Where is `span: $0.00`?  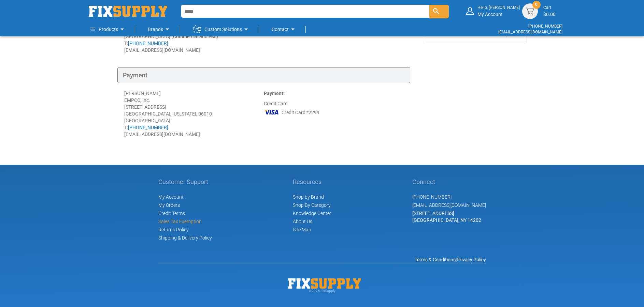
span: $0.00 is located at coordinates (550, 15).